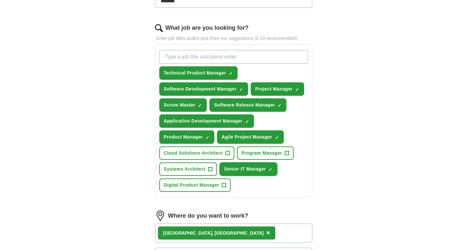  I want to click on input: Type a job title and press enter, so click(233, 57).